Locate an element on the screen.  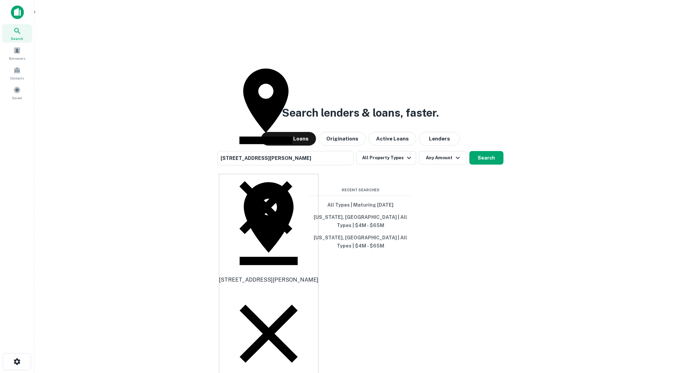
a: Borrowers is located at coordinates (17, 53).